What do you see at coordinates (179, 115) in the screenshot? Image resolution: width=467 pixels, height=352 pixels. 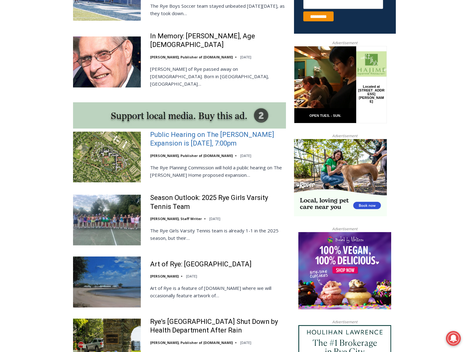 I see `img: support local media, buy this ad` at bounding box center [179, 115].